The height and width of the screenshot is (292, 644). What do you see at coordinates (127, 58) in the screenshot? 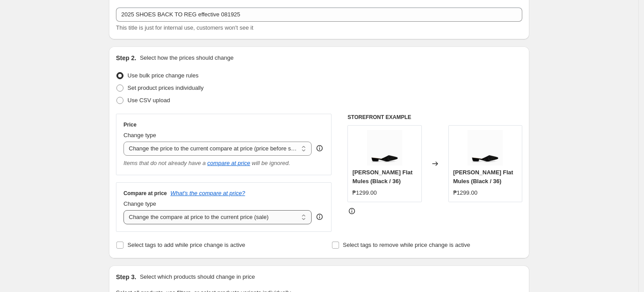
I see `h2: Step 2.` at bounding box center [127, 58].